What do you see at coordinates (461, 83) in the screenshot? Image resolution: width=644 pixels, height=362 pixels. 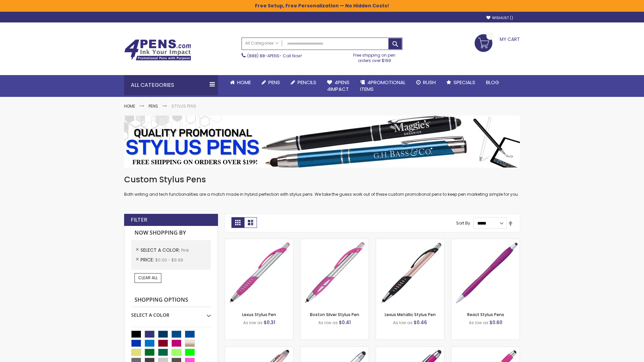 I see `a: Specials` at bounding box center [461, 83].